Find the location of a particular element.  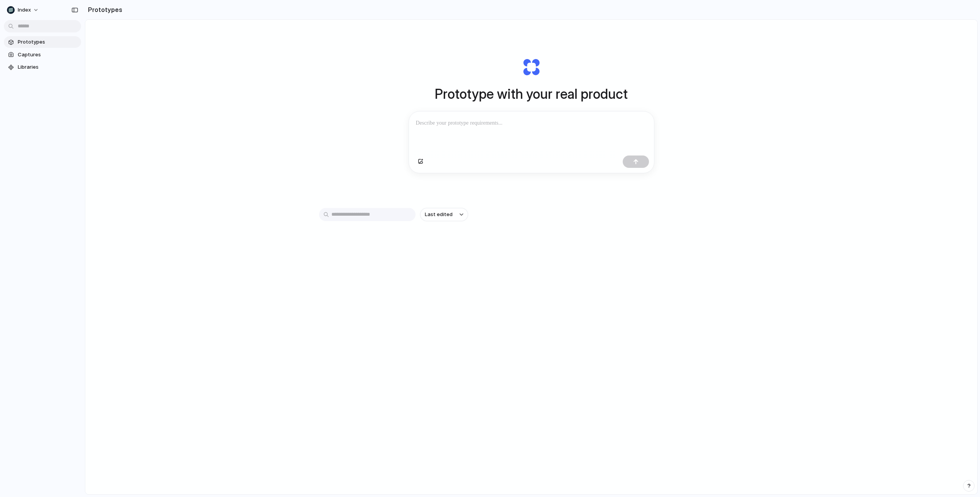

a: Prototypes is located at coordinates (42, 42).